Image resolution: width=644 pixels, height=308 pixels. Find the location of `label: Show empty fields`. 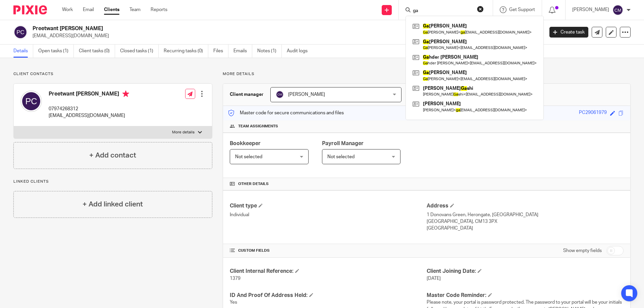

label: Show empty fields is located at coordinates (582, 251).